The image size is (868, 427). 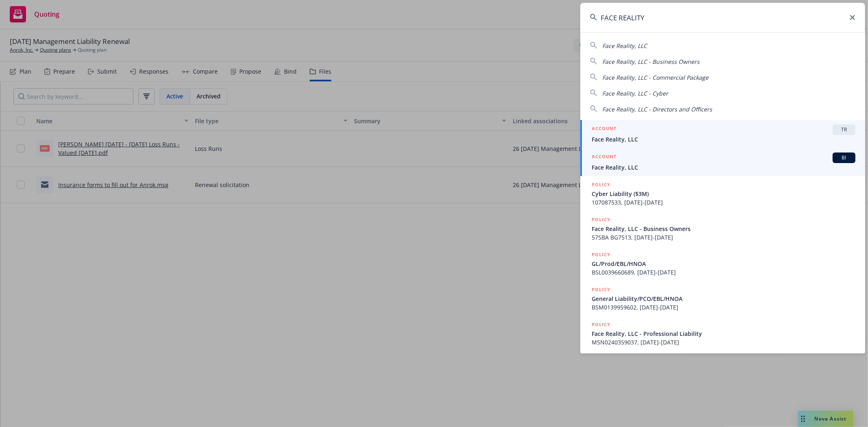 I want to click on span: BI, so click(x=844, y=158).